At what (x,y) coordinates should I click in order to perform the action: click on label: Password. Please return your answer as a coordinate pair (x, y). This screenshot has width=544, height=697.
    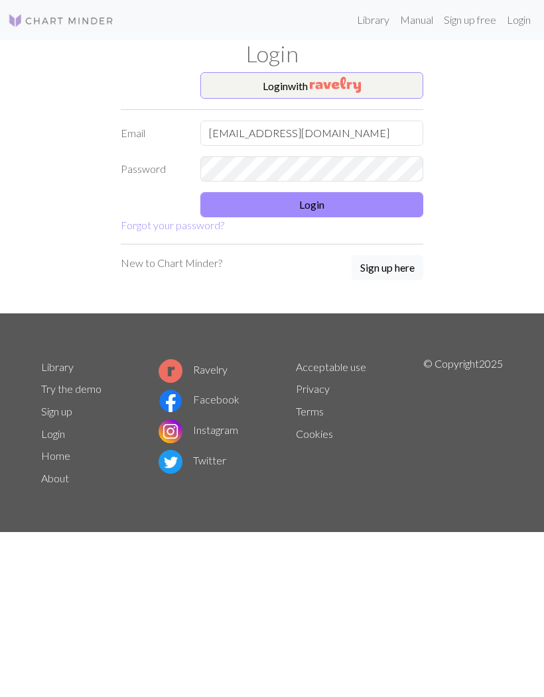
    Looking at the image, I should click on (152, 169).